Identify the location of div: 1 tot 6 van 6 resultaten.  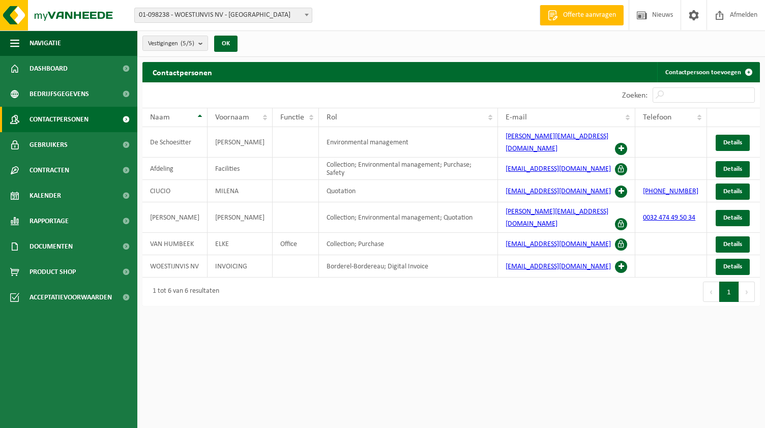
(183, 292).